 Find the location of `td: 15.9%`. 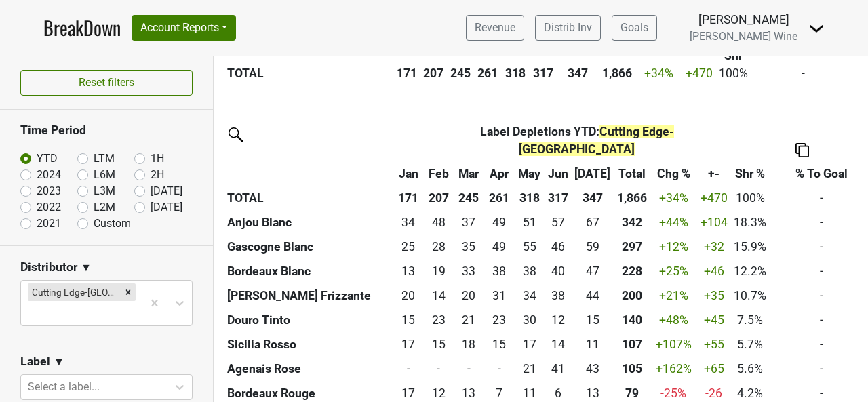

td: 15.9% is located at coordinates (750, 247).